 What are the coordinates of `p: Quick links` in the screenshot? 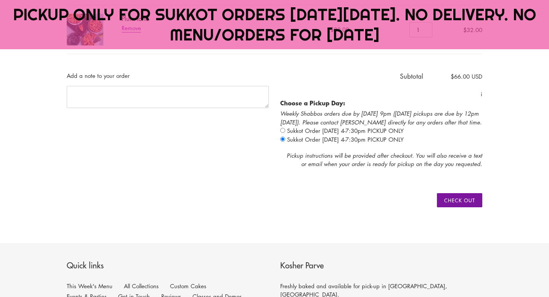 It's located at (168, 266).